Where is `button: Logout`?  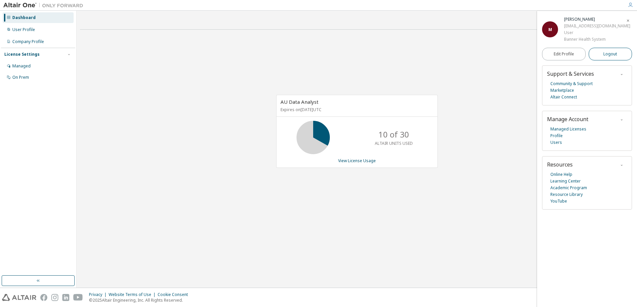 button: Logout is located at coordinates (611, 54).